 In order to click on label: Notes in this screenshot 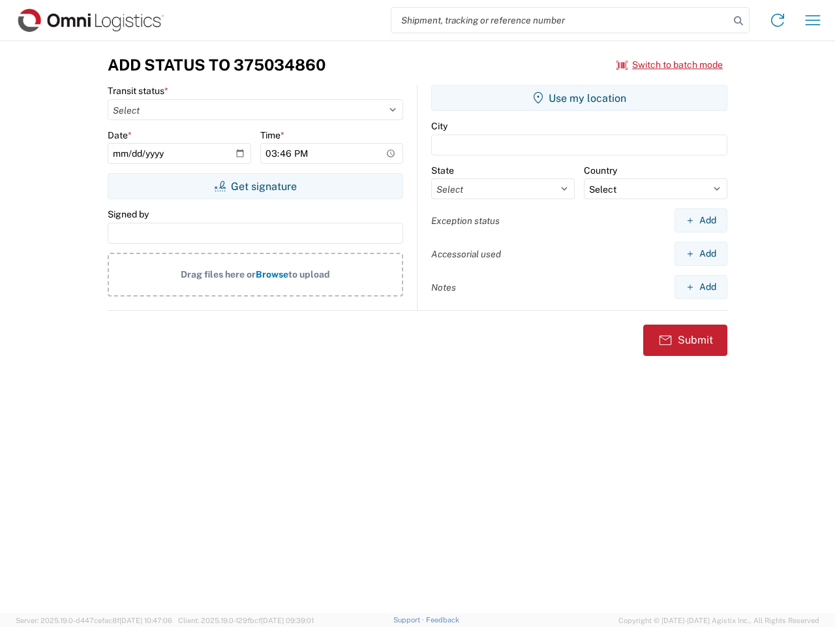, I will do `click(444, 287)`.